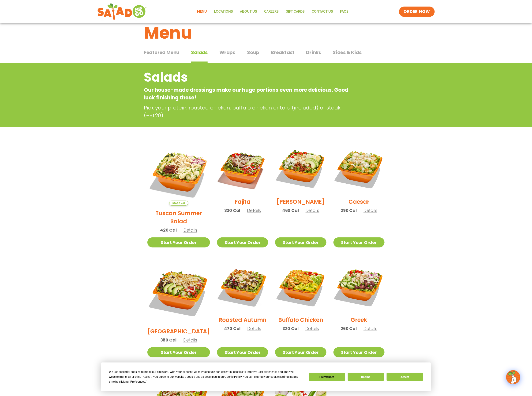  Describe the element at coordinates (232, 211) in the screenshot. I see `span: 330 Cal` at that location.